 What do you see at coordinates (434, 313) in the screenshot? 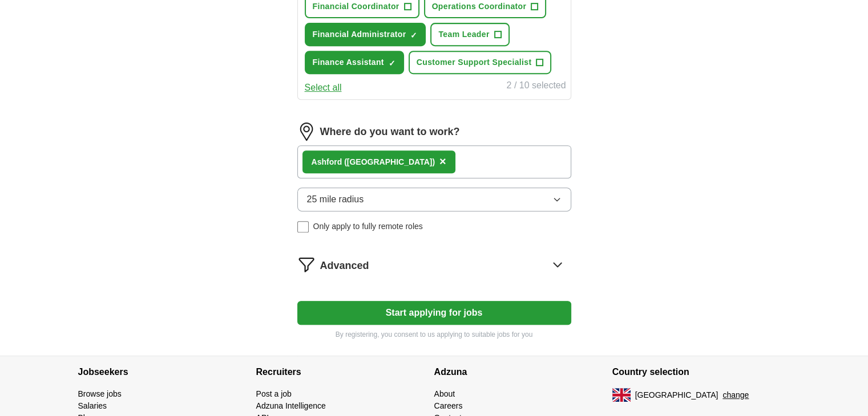
I see `button: Start applying for jobs` at bounding box center [434, 313].